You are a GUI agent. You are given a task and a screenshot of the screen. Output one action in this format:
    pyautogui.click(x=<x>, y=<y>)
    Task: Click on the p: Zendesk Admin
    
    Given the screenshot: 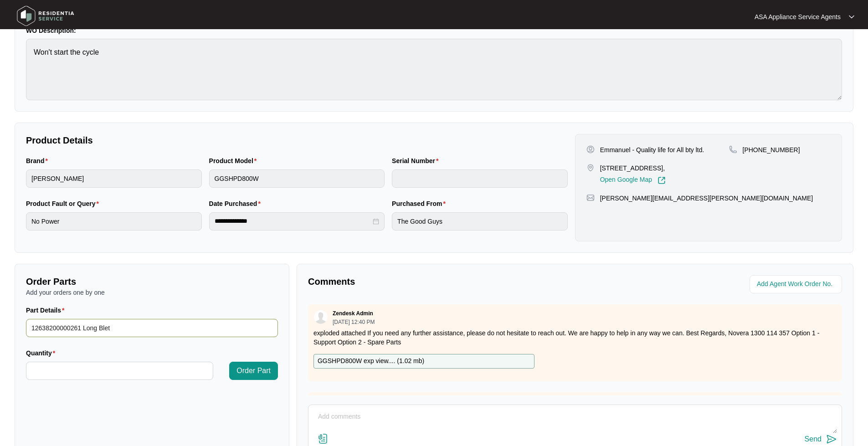 What is the action you would take?
    pyautogui.click(x=353, y=313)
    